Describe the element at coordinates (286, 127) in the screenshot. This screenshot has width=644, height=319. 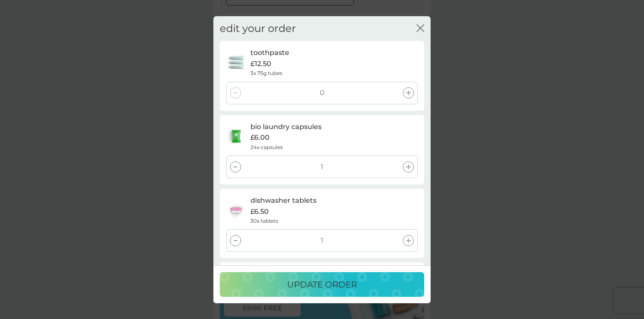
I see `p: bio laundry capsules` at that location.